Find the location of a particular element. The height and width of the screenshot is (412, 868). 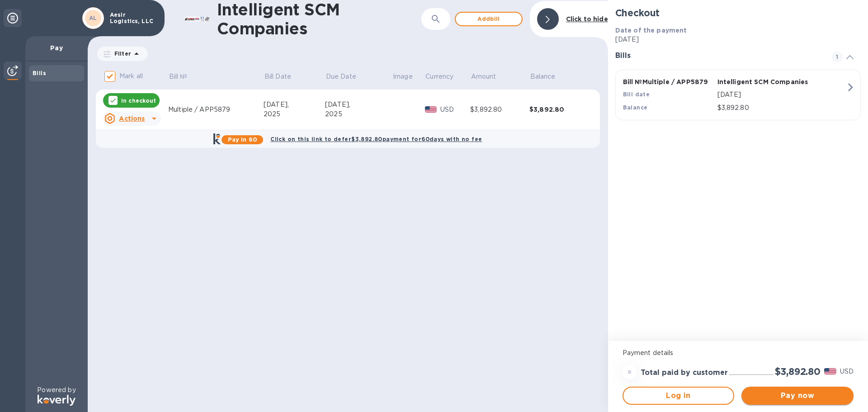

span: Due Date is located at coordinates (347, 76).